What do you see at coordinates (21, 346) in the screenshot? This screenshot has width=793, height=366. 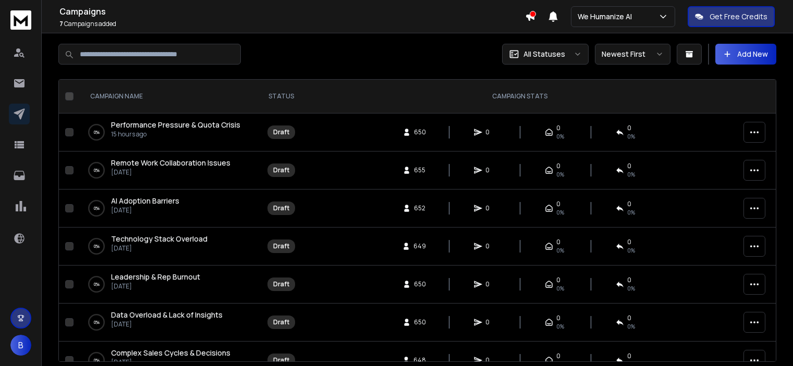 I see `button: B` at bounding box center [21, 346].